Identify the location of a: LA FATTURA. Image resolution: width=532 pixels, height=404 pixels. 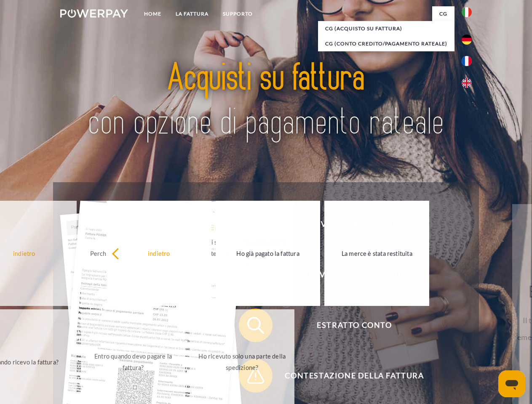
(192, 14).